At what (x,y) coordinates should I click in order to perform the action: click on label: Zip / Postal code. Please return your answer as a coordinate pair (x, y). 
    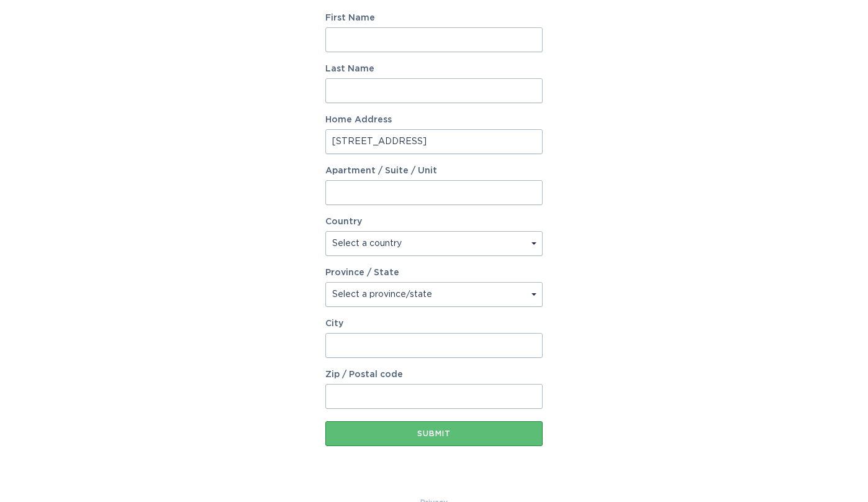
    Looking at the image, I should click on (434, 375).